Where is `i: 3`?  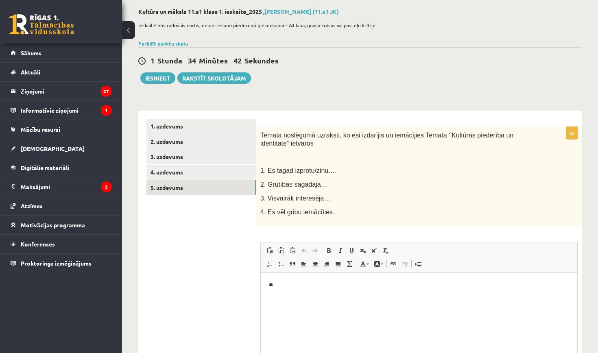 i: 3 is located at coordinates (106, 187).